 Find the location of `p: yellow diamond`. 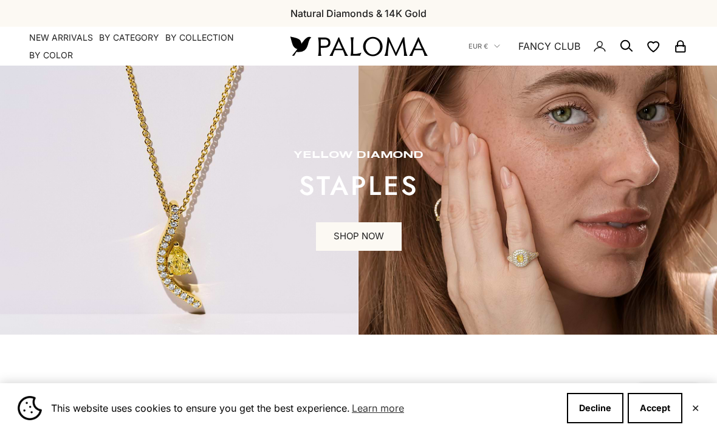

p: yellow diamond is located at coordinates (358, 155).